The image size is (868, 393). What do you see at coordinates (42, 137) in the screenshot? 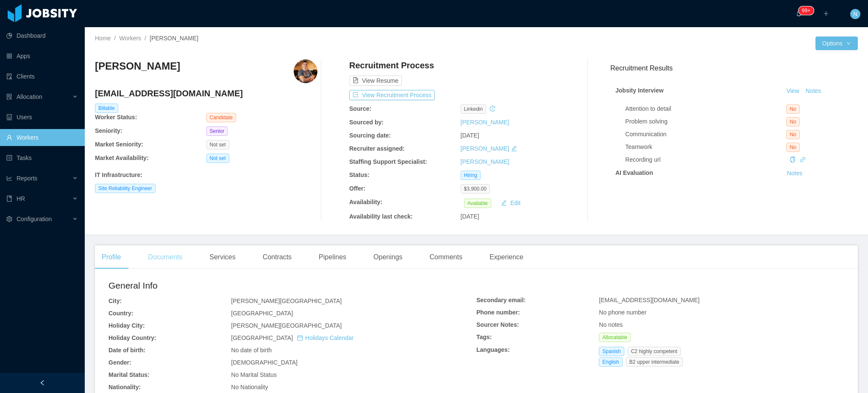
I see `a: icon: userWorkers` at bounding box center [42, 137].